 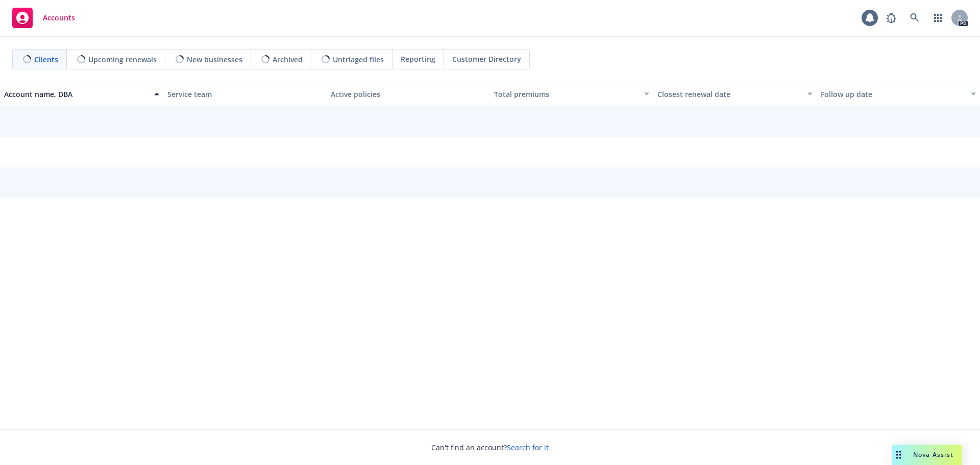 I want to click on div: Drag to move, so click(x=898, y=455).